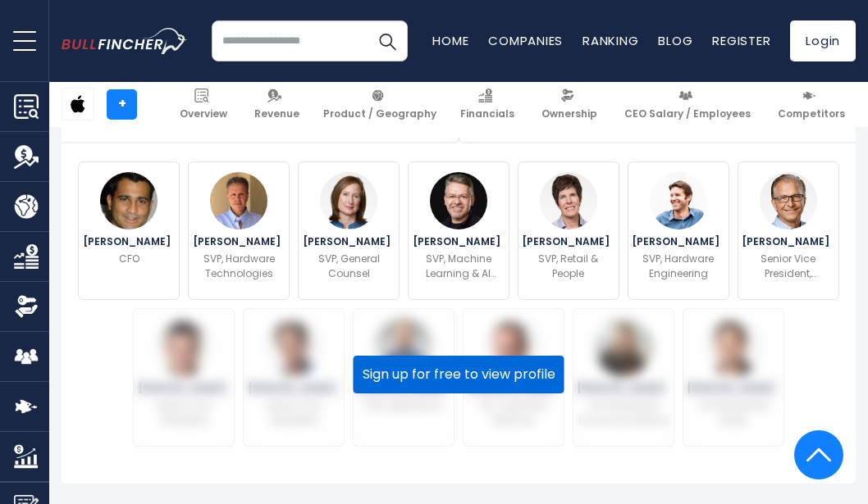  Describe the element at coordinates (458, 266) in the screenshot. I see `p: SVP, Machine Learning & AI Strategy` at that location.